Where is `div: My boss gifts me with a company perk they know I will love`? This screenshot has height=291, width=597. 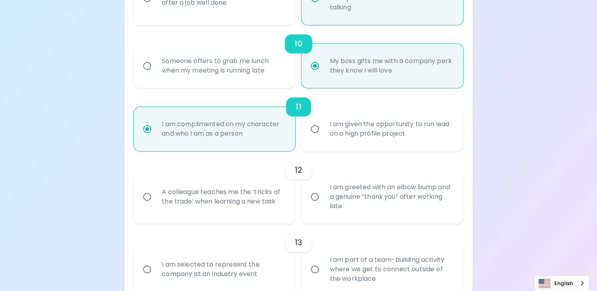
div: My boss gifts me with a company perk they know I will love is located at coordinates (391, 66).